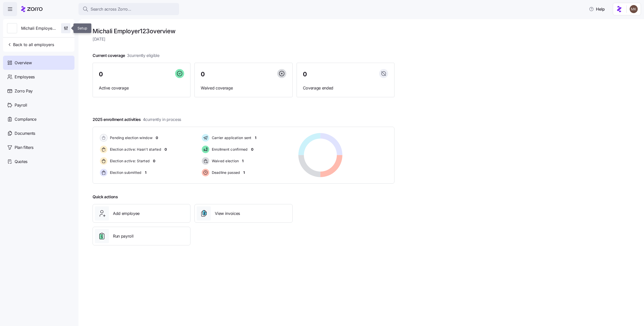 The width and height of the screenshot is (644, 326). I want to click on span: 4 currently in process, so click(162, 119).